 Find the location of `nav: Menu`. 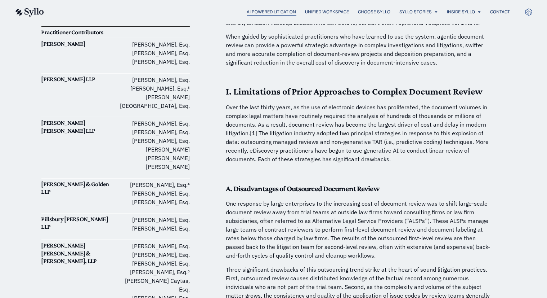

nav: Menu is located at coordinates (284, 12).